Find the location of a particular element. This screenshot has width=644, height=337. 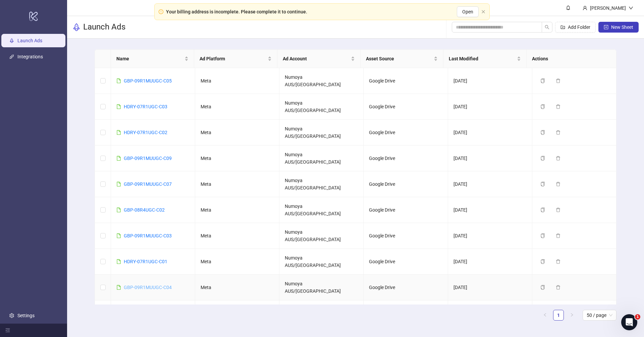

a: Integrations is located at coordinates (30, 57).